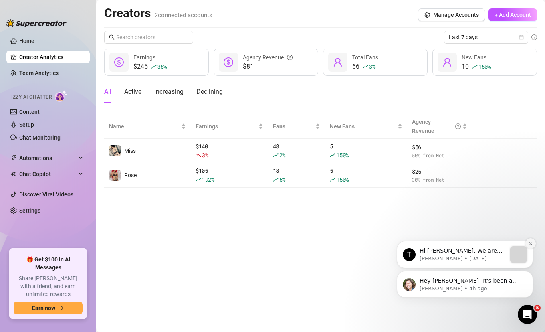 The height and width of the screenshot is (332, 545). What do you see at coordinates (24, 65) in the screenshot?
I see `div: Profile image for Tanya` at bounding box center [24, 65].